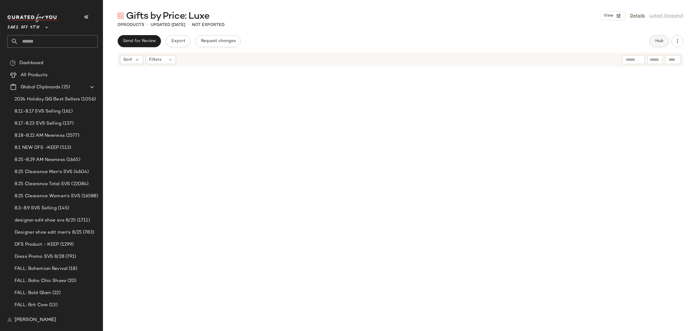 The width and height of the screenshot is (698, 331). Describe the element at coordinates (35, 208) in the screenshot. I see `span: 8.3-8.9 SVS Selling` at that location.